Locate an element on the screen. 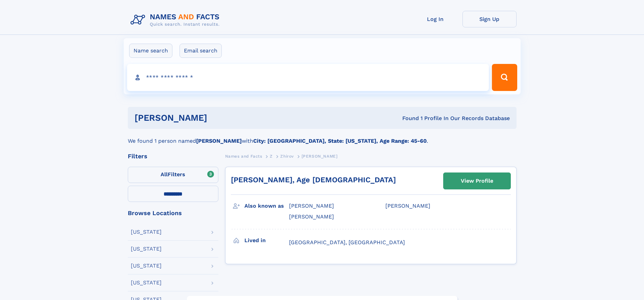 This screenshot has height=300, width=644. h3: Also known as is located at coordinates (267, 206).